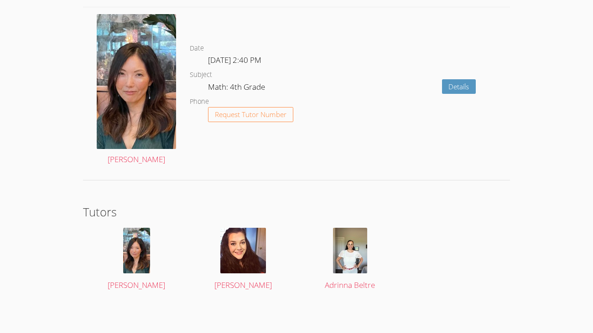  I want to click on button: Request Tutor Number, so click(250, 114).